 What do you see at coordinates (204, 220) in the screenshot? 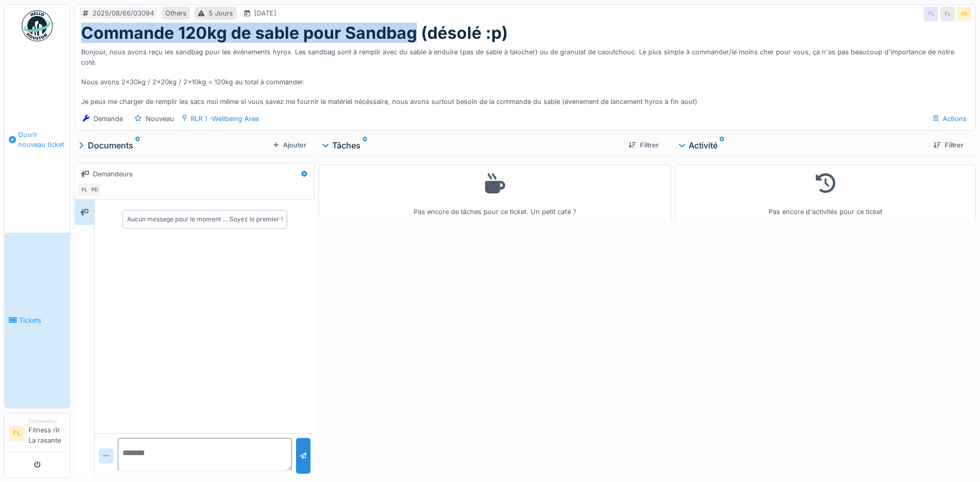
I see `div: Aucun message pour le moment … Soyez le premier !` at bounding box center [204, 220].